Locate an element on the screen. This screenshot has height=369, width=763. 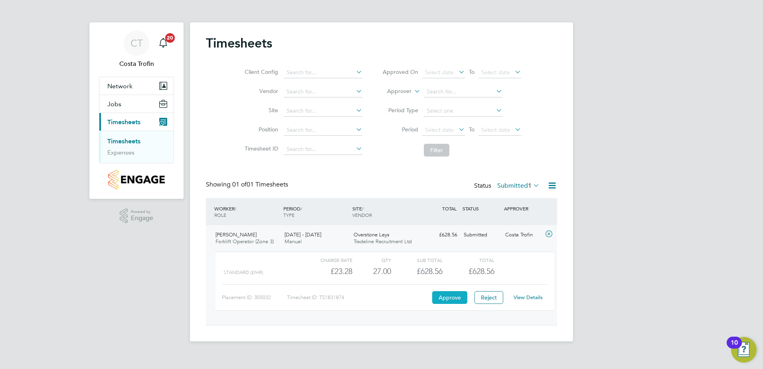
div: £23.28 is located at coordinates (326, 271).